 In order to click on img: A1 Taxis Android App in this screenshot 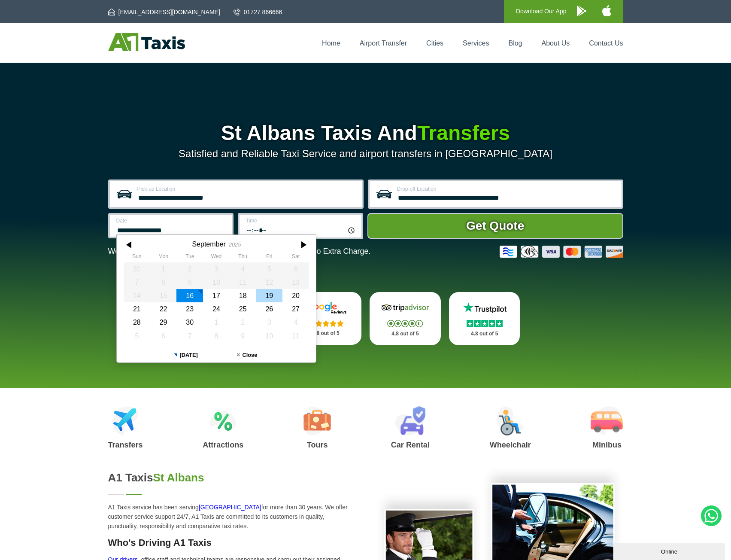, I will do `click(582, 11)`.